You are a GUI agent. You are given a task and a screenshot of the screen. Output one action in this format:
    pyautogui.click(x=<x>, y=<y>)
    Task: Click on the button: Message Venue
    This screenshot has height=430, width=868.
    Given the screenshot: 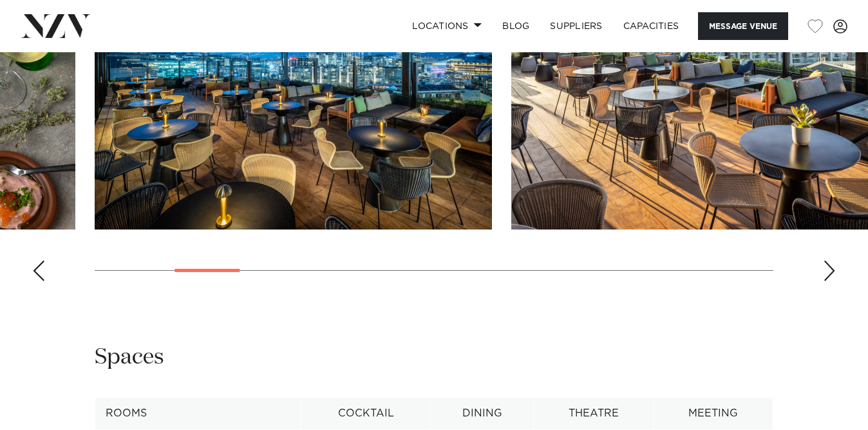 What is the action you would take?
    pyautogui.click(x=743, y=26)
    